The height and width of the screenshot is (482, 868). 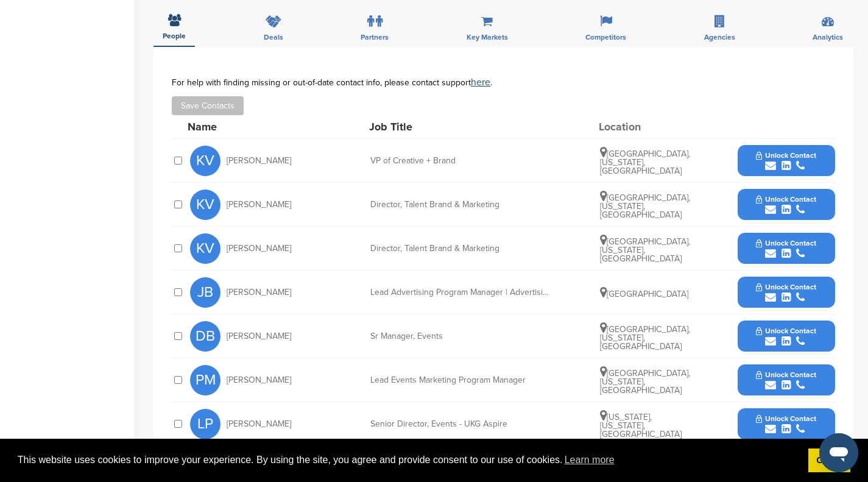 I want to click on div: Lead Advertising Program Manager | Advertising | Brand Messaging & Creative Strategy, so click(x=462, y=292).